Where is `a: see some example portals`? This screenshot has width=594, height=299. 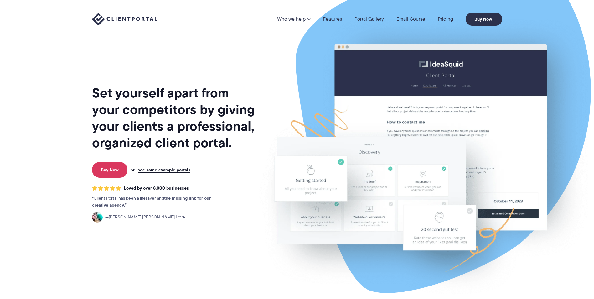
a: see some example portals is located at coordinates (164, 170).